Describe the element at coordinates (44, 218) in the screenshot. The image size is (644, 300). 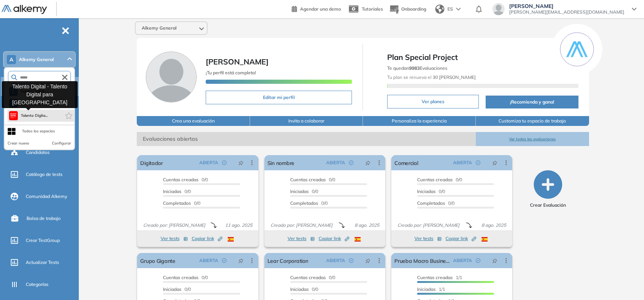
I see `span: Bolsa de trabajo` at that location.